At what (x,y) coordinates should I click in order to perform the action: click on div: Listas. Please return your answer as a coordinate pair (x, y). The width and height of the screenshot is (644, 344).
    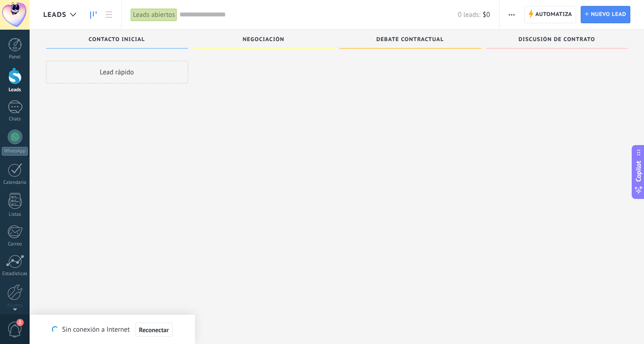
    Looking at the image, I should click on (15, 215).